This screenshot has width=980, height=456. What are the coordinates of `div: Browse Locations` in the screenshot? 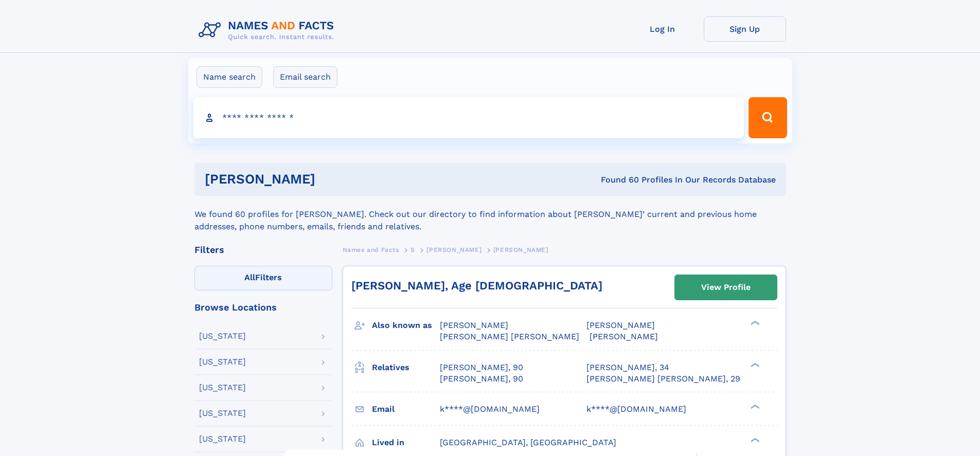 It's located at (263, 308).